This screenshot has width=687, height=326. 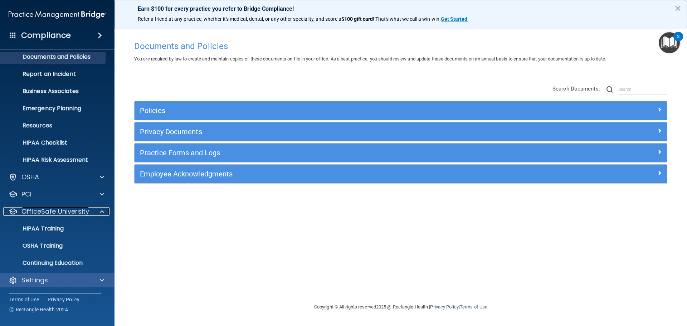 I want to click on strong: Get Started, so click(x=454, y=19).